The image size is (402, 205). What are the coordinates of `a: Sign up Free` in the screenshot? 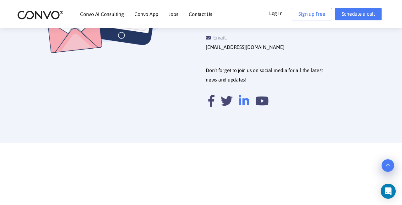 It's located at (311, 14).